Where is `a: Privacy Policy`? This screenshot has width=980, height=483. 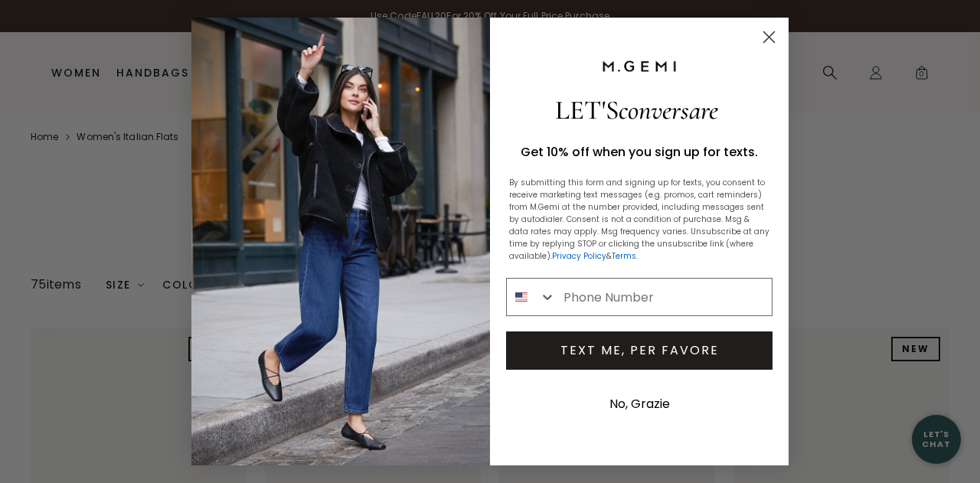 a: Privacy Policy is located at coordinates (579, 256).